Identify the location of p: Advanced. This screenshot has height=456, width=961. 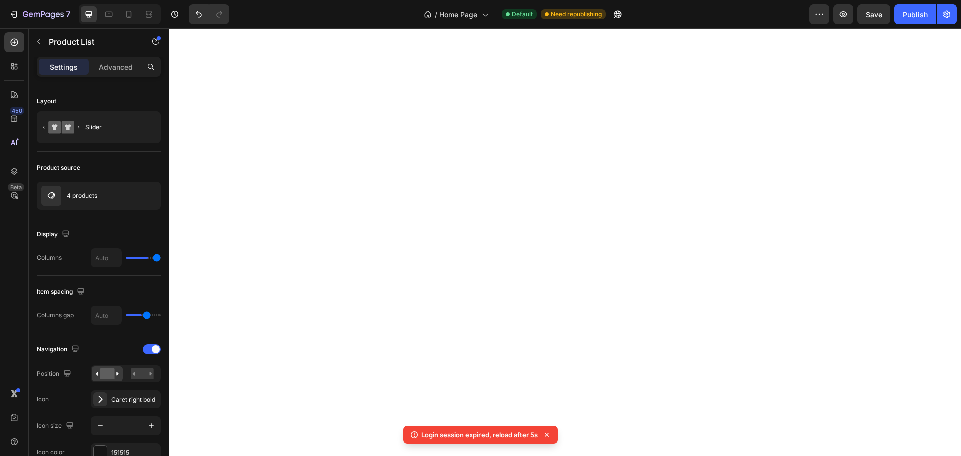
(116, 67).